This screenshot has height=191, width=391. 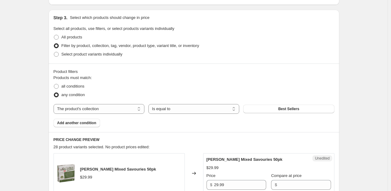 What do you see at coordinates (130, 46) in the screenshot?
I see `span: Filter by product, collection, tag, vendor, product type, variant title, or inventory` at bounding box center [130, 46].